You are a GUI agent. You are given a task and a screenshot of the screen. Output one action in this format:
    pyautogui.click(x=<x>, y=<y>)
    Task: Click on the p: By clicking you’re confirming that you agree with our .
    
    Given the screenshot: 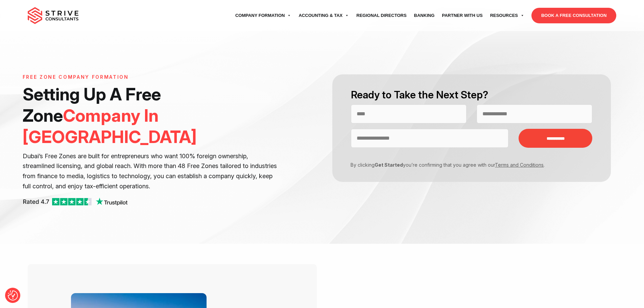 What is the action you would take?
    pyautogui.click(x=467, y=164)
    